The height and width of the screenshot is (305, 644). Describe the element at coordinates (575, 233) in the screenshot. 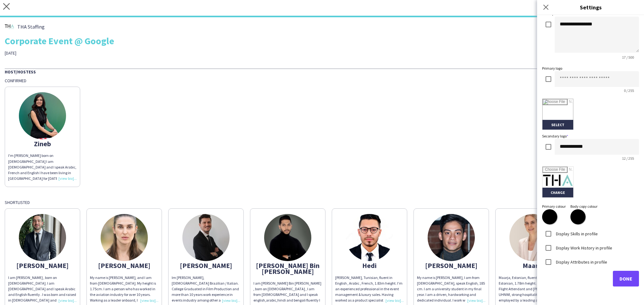

I see `label: Display Skills in profile` at that location.